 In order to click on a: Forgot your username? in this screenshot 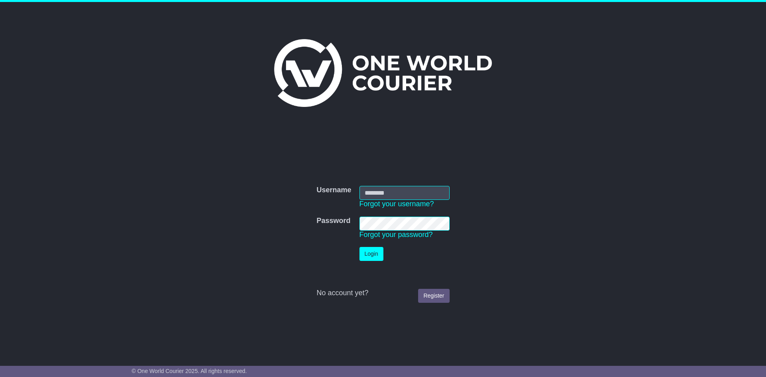, I will do `click(396, 204)`.